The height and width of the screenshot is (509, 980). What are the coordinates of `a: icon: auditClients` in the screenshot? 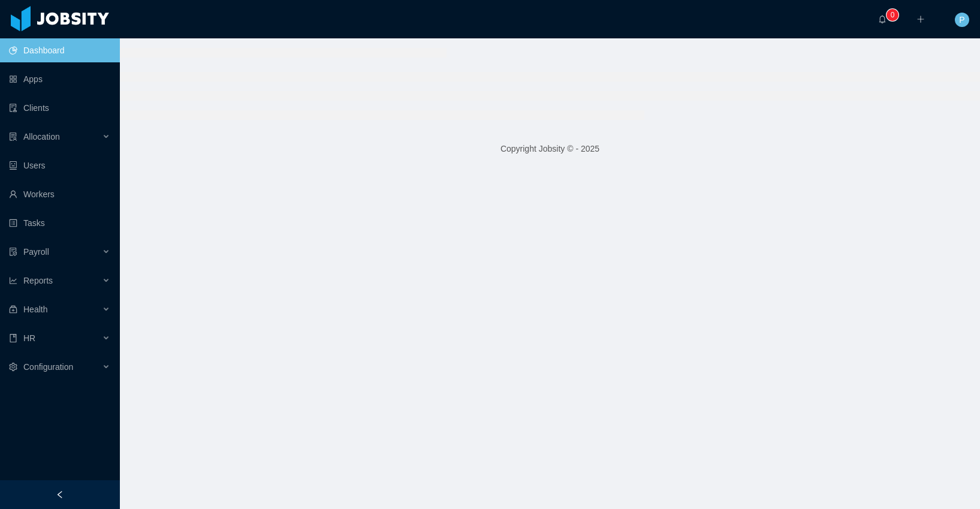 It's located at (59, 108).